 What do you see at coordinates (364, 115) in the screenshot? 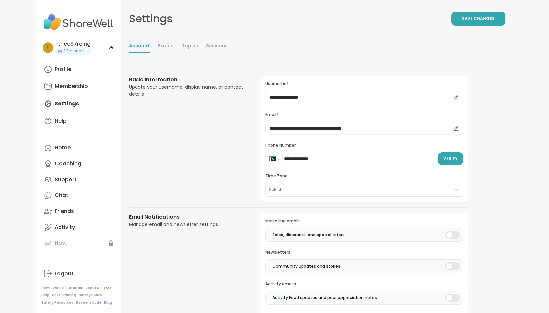
I see `h3: Email*` at bounding box center [364, 115].